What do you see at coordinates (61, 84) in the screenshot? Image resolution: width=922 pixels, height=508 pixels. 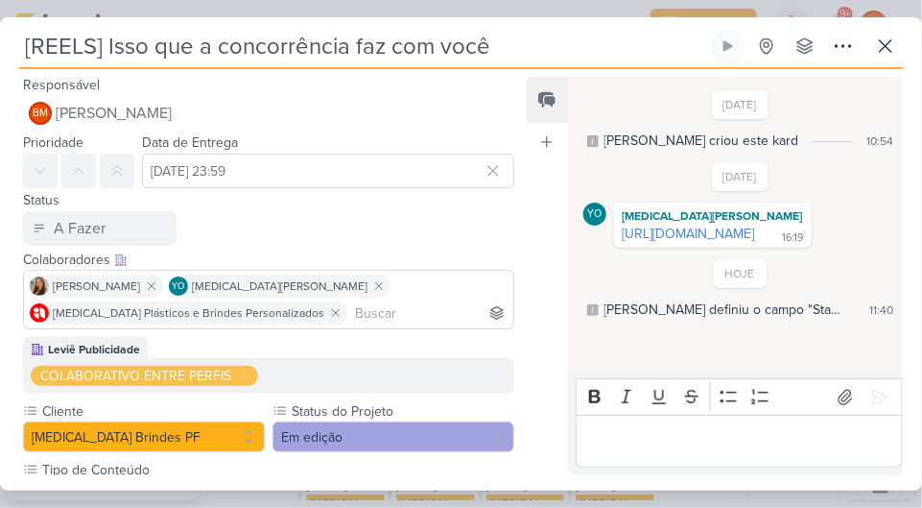 I see `label: Responsável` at bounding box center [61, 84].